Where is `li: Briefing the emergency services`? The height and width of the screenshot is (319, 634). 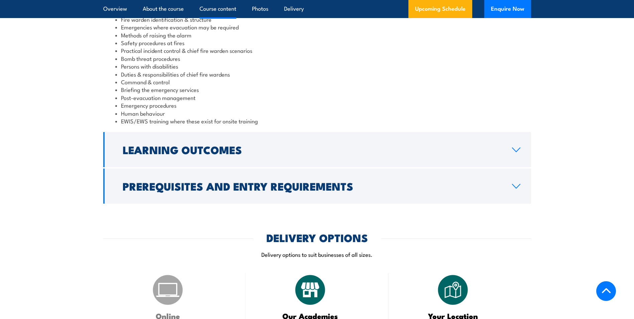
li: Briefing the emergency services is located at coordinates (317, 89).